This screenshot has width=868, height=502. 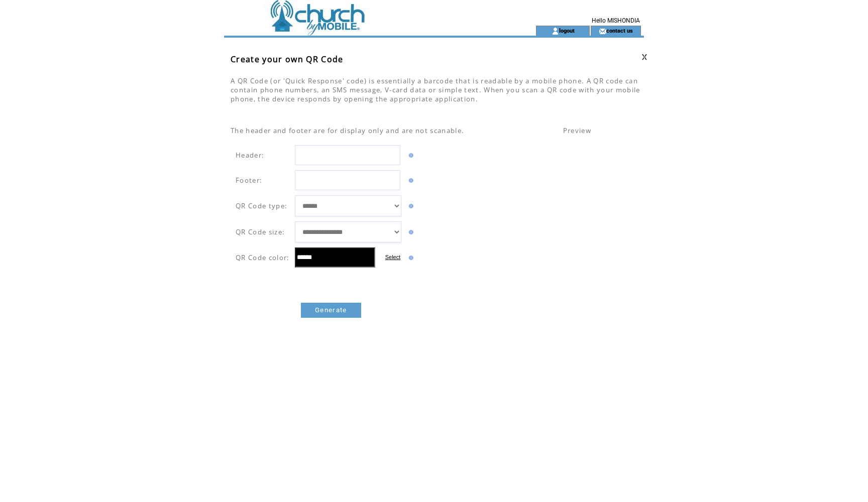 What do you see at coordinates (577, 131) in the screenshot?
I see `span: Preview` at bounding box center [577, 131].